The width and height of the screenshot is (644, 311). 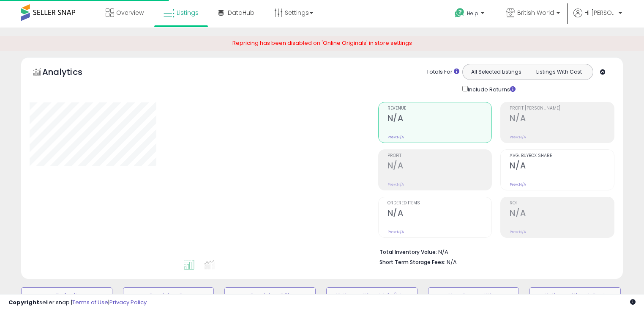 What do you see at coordinates (493, 251) in the screenshot?
I see `li: N/A` at bounding box center [493, 251].